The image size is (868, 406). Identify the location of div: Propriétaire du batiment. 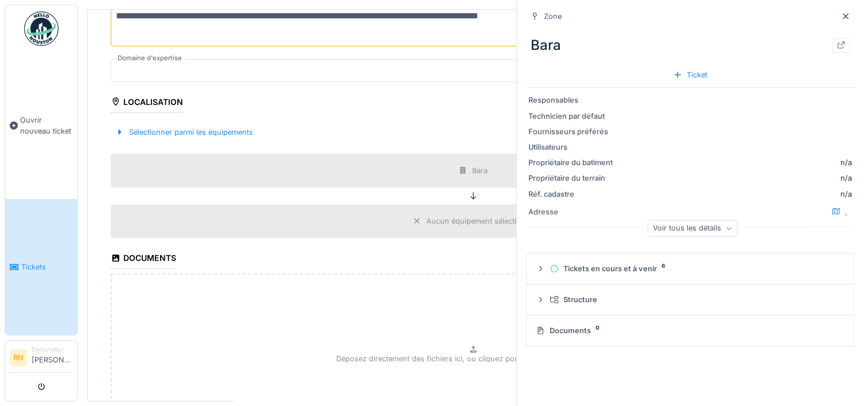
(572, 162).